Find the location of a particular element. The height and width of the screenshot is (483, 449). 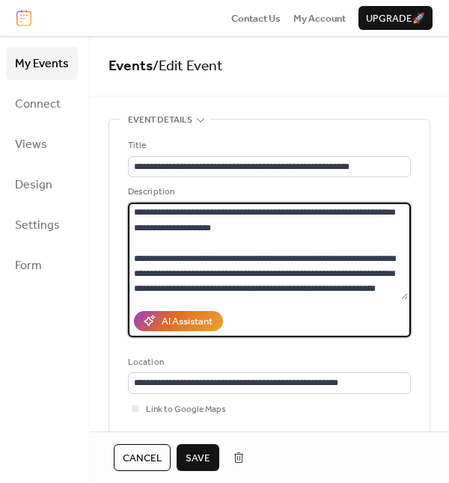

span: Design is located at coordinates (34, 185).